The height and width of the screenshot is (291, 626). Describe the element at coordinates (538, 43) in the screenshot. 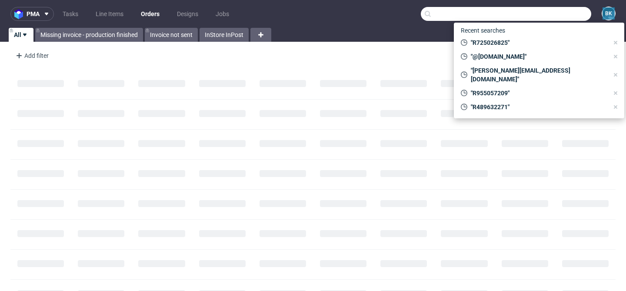

I see `span: "R725026825"` at that location.